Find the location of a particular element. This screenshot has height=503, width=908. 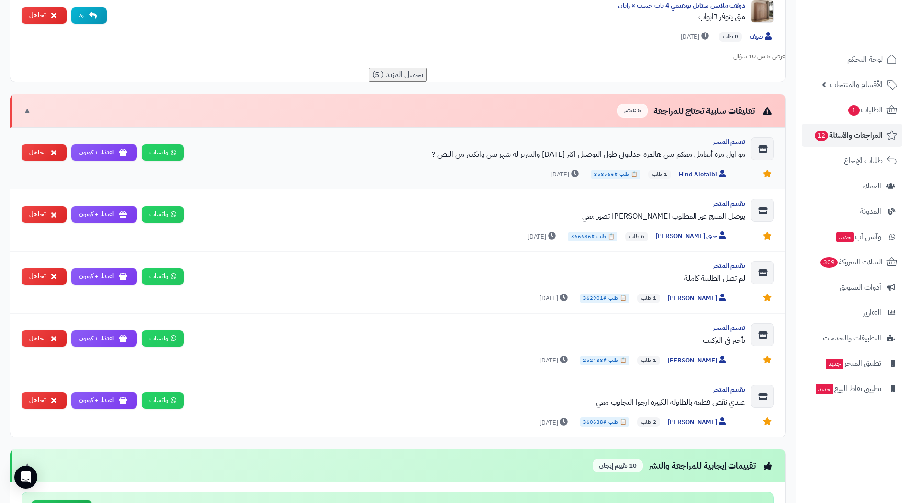

a: وآتس آبجديد is located at coordinates (852, 237).